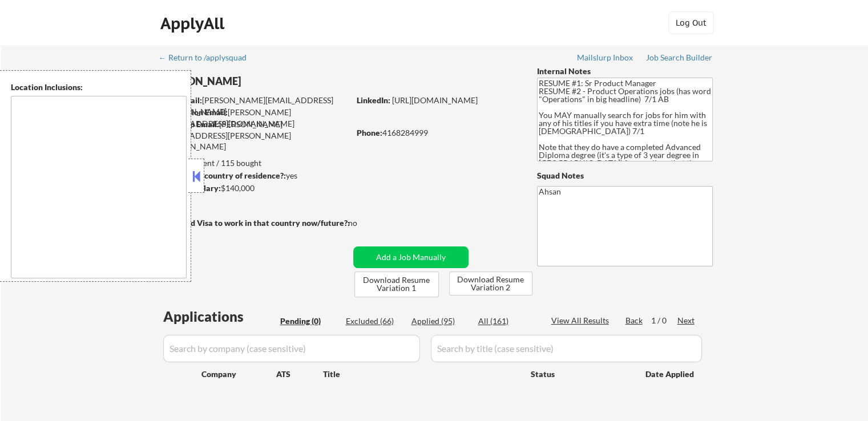 The image size is (868, 421). What do you see at coordinates (625, 71) in the screenshot?
I see `div: Internal Notes` at bounding box center [625, 71].